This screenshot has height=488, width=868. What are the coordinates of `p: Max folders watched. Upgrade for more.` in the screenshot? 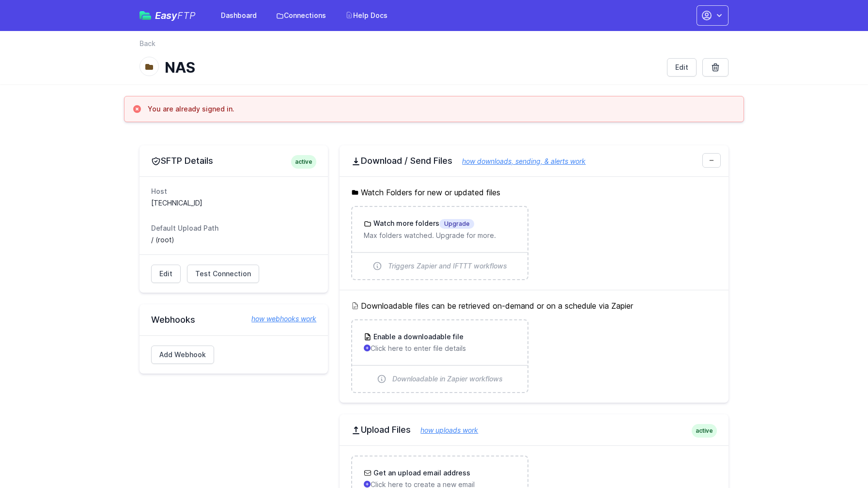 It's located at (439, 236).